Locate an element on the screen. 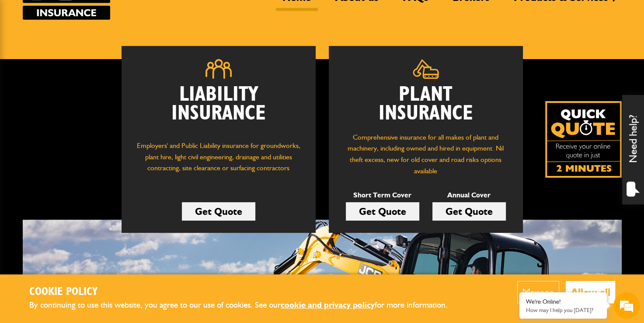  p: Employers' and Public Liability insurance for groundworks, plant hire, light civil engineering, d... is located at coordinates (219, 161).